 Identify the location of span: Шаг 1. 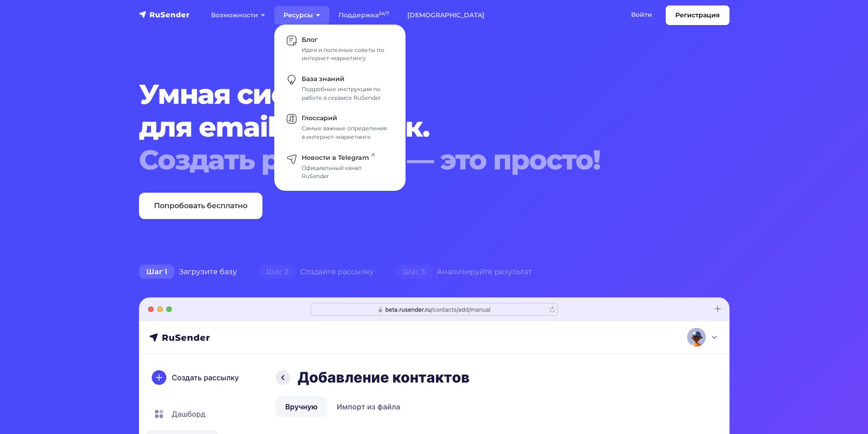
(157, 272).